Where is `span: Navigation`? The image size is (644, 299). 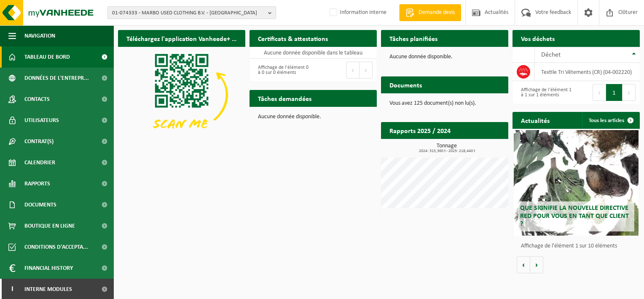
span: Navigation is located at coordinates (40, 36).